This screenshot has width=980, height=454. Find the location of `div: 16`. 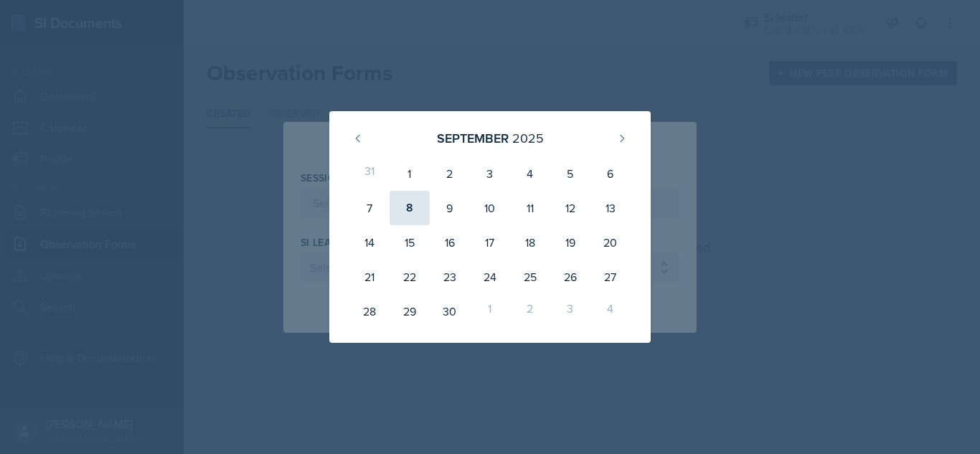

div: 16 is located at coordinates (450, 242).